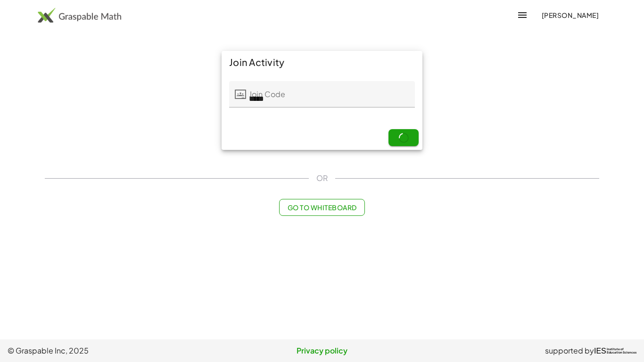  What do you see at coordinates (322, 351) in the screenshot?
I see `a: Privacy policy` at bounding box center [322, 351].